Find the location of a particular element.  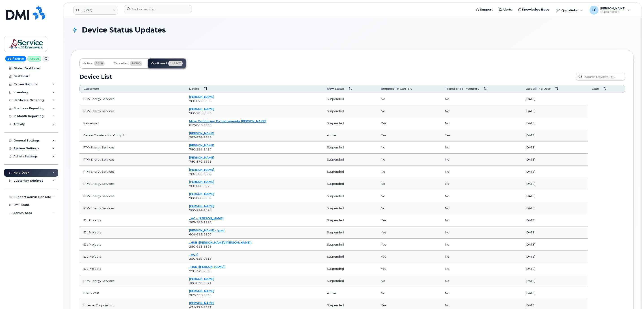

span: 819 is located at coordinates (200, 125).